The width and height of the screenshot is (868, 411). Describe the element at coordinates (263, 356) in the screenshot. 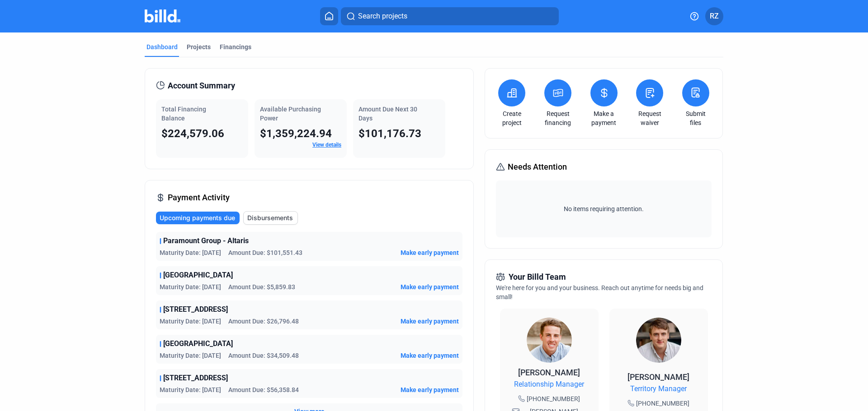

I see `span: Amount Due: $34,509.48` at that location.